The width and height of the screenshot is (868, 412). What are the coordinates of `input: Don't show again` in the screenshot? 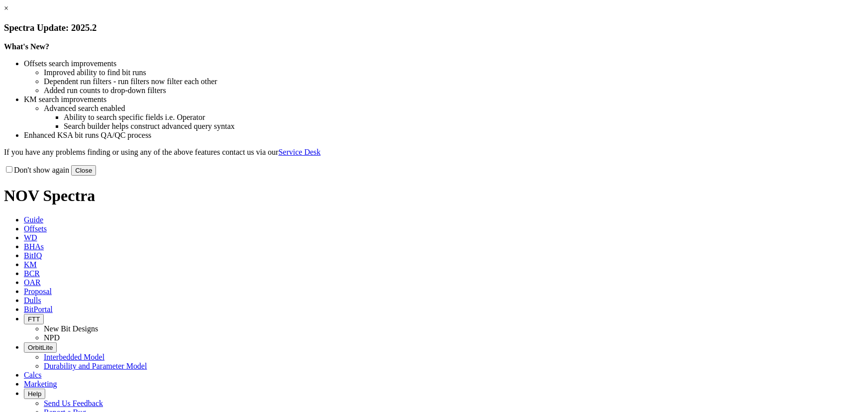 It's located at (9, 169).